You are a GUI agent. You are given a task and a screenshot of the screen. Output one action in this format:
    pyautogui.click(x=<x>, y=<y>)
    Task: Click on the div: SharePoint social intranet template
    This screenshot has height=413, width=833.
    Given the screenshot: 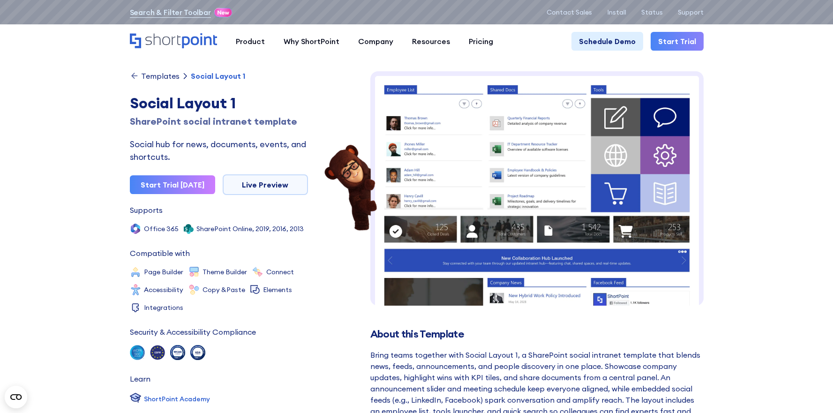 What is the action you would take?
    pyautogui.click(x=219, y=121)
    